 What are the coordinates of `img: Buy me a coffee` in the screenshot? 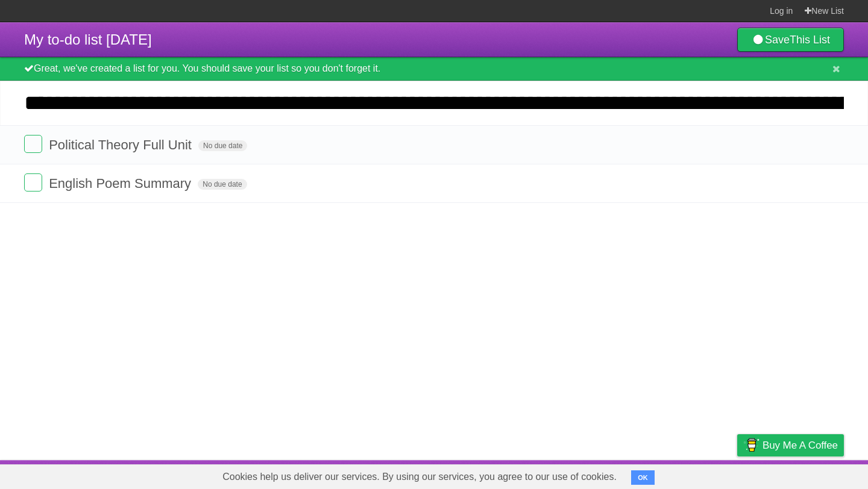 It's located at (751, 445).